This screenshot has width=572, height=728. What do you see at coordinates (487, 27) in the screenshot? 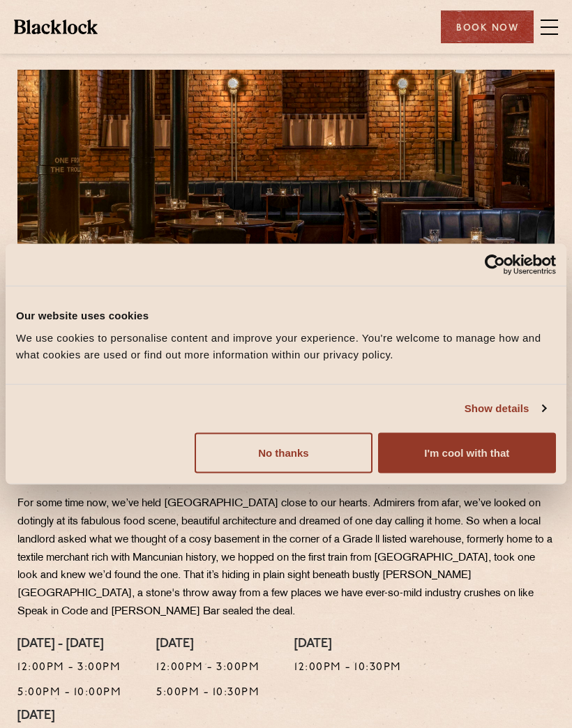
I see `div: Book Now` at bounding box center [487, 27].